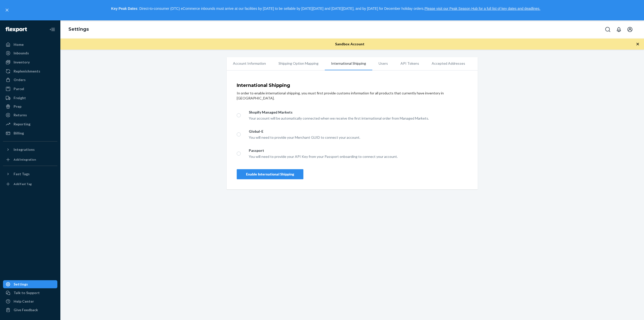 This screenshot has height=320, width=644. I want to click on a: Prep, so click(30, 106).